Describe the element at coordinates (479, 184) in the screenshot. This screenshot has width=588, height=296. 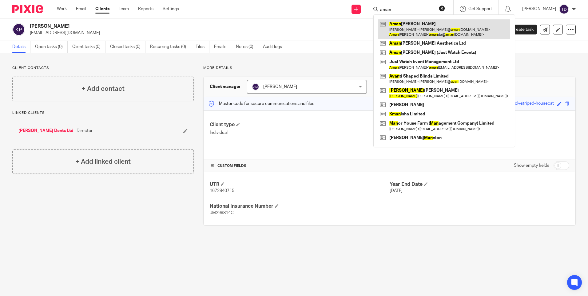
I see `h4: Year End Date` at that location.